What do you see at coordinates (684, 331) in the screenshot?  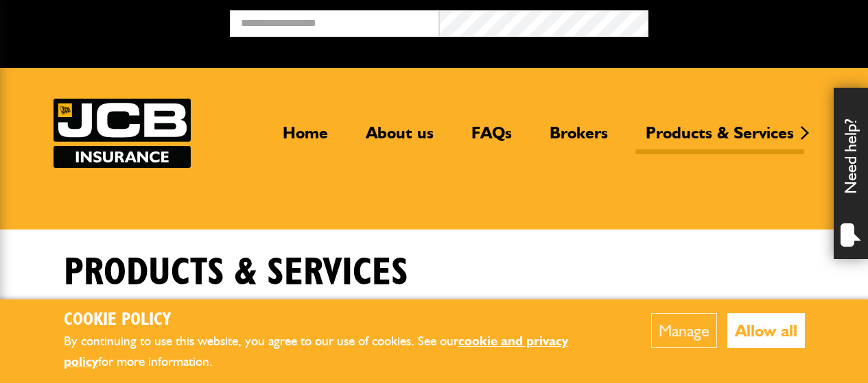 I see `button: Manage` at bounding box center [684, 331].